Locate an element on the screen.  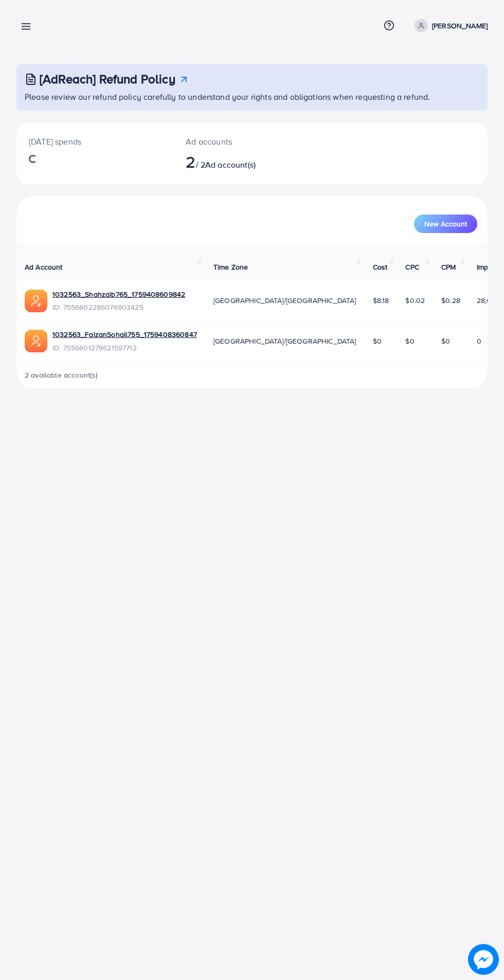
span: ID: 7556602286076903425 is located at coordinates (119, 307).